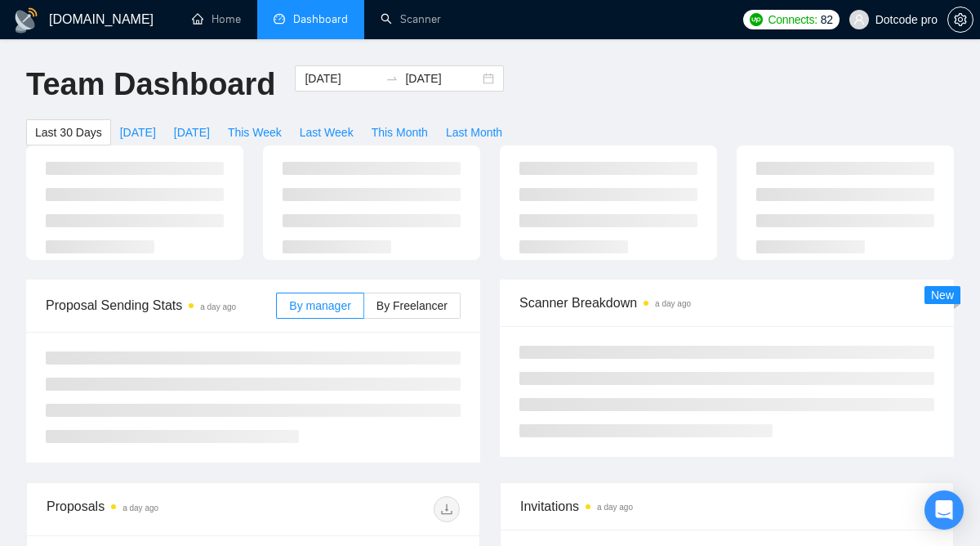 This screenshot has width=980, height=546. What do you see at coordinates (400, 132) in the screenshot?
I see `span: This Month` at bounding box center [400, 132].